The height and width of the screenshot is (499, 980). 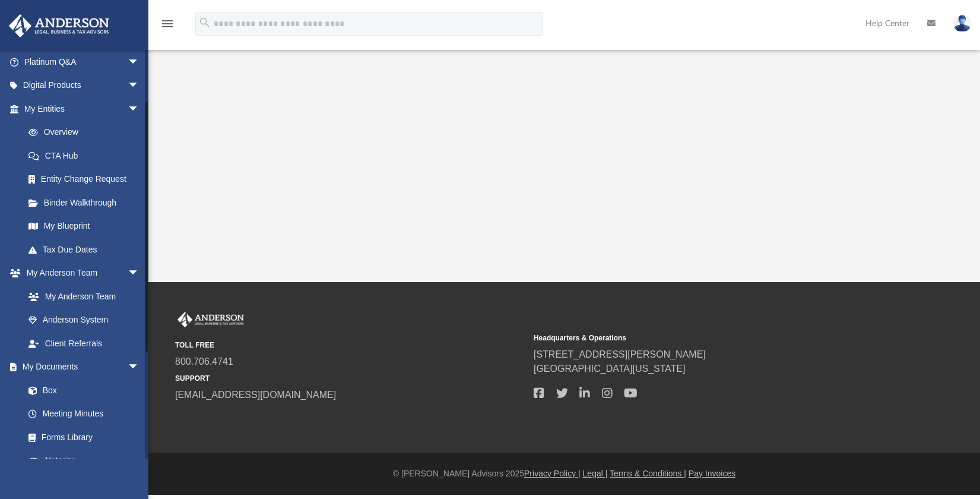 What do you see at coordinates (167, 24) in the screenshot?
I see `i: menu` at bounding box center [167, 24].